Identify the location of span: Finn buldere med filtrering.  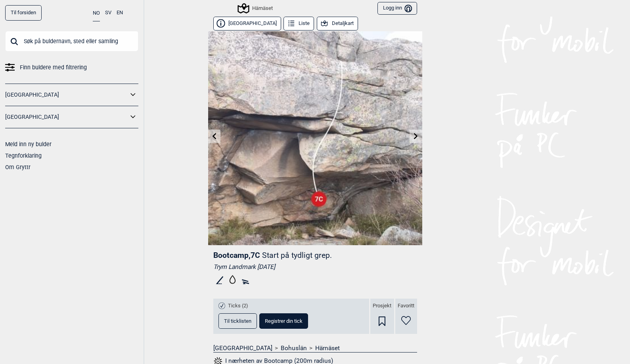
(53, 67).